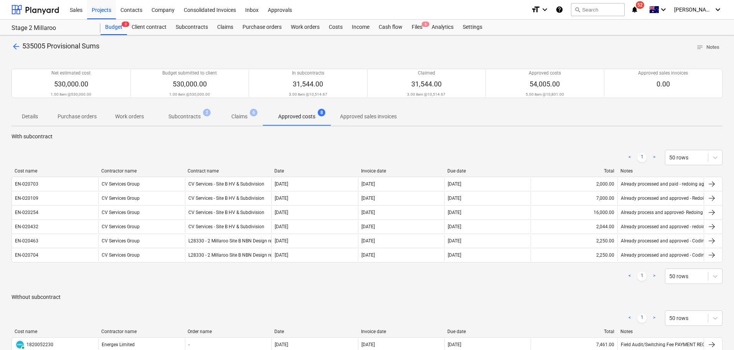 This screenshot has height=350, width=734. Describe the element at coordinates (574, 241) in the screenshot. I see `div: 2,250.00` at that location.